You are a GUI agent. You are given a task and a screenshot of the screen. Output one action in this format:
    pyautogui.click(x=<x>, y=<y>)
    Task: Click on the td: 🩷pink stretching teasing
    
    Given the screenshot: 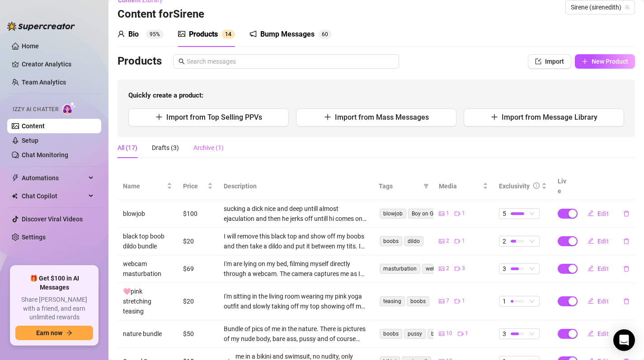 What is the action you would take?
    pyautogui.click(x=147, y=301)
    